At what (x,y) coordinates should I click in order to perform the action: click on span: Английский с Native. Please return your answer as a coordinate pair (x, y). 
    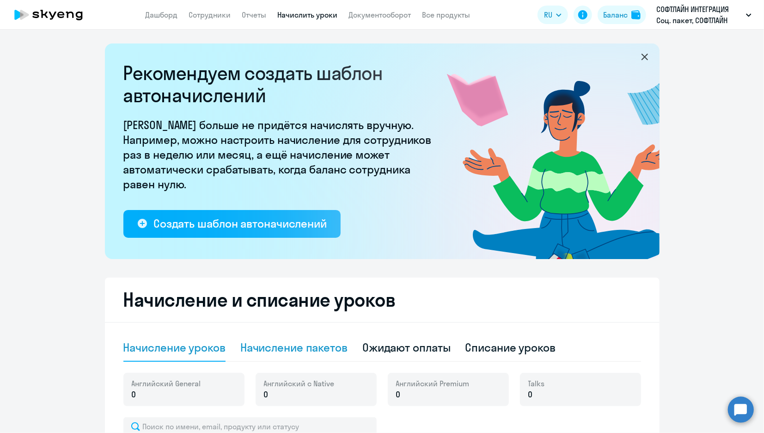
    Looking at the image, I should click on (299, 383).